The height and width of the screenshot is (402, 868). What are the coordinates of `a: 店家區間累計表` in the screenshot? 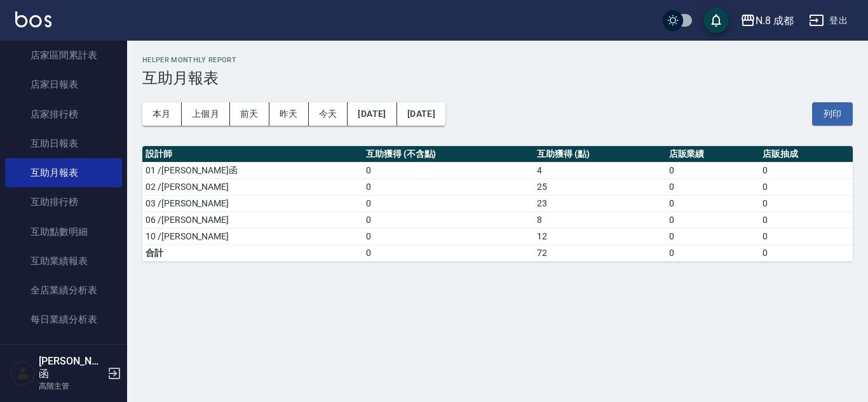 It's located at (64, 55).